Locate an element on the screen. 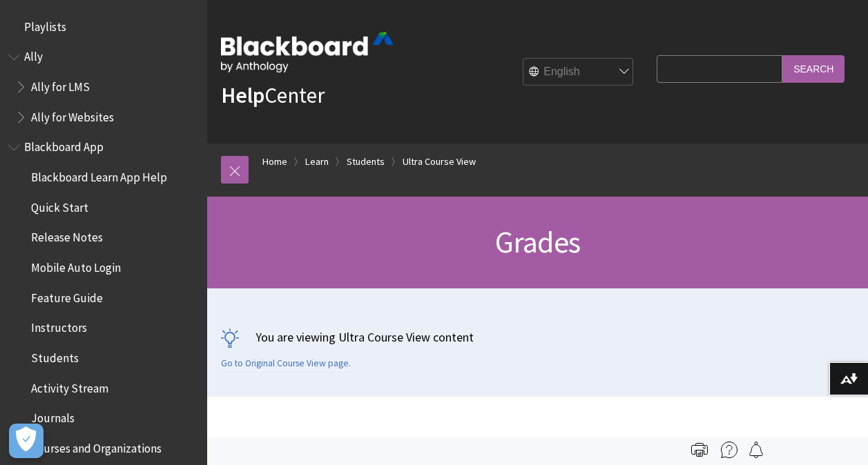 Image resolution: width=868 pixels, height=465 pixels. span: Courses and Organizations is located at coordinates (96, 446).